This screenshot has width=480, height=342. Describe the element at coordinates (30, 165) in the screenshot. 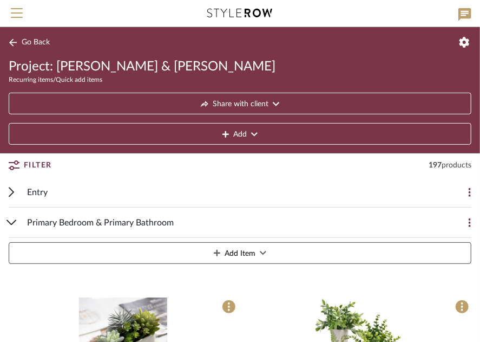

I see `button: Filter` at that location.